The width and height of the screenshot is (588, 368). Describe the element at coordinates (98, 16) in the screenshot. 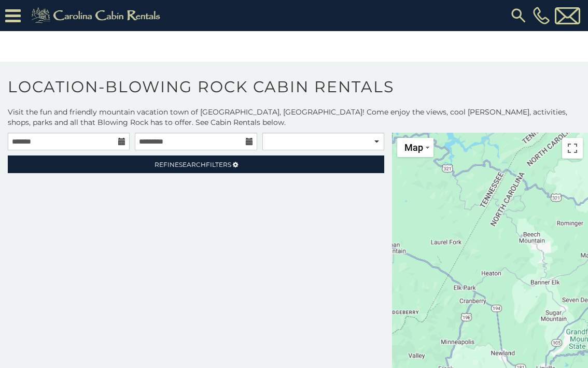

I see `img: Khaki-logo.png` at that location.